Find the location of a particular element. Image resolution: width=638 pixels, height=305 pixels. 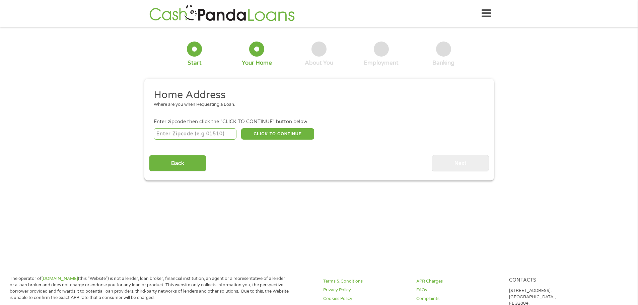

div: Banking is located at coordinates (443, 63).